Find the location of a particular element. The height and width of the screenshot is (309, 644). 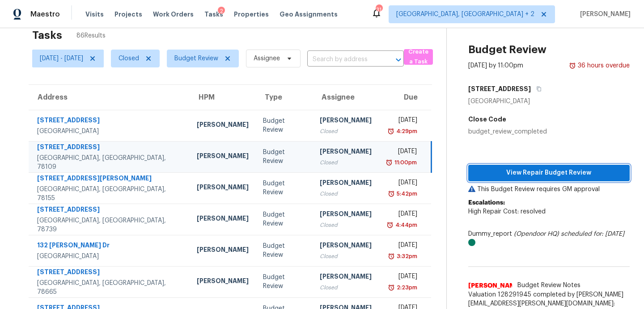

b: Escalations: is located at coordinates (487, 203).